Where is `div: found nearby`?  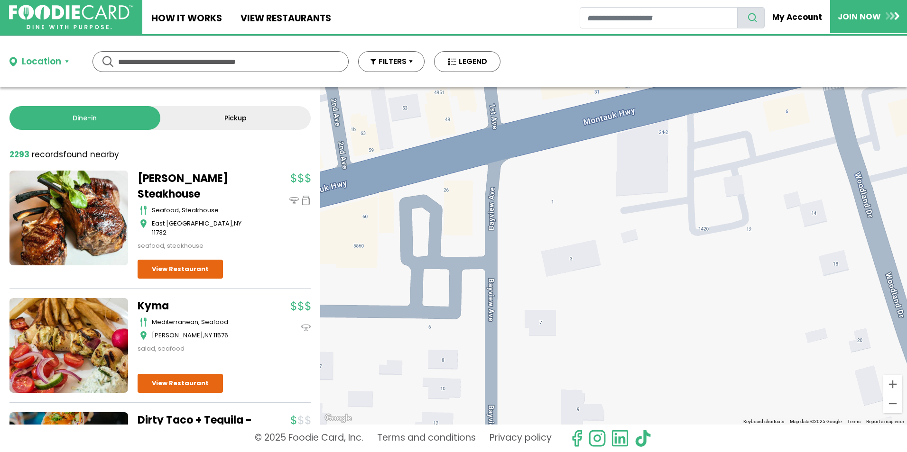 div: found nearby is located at coordinates (64, 155).